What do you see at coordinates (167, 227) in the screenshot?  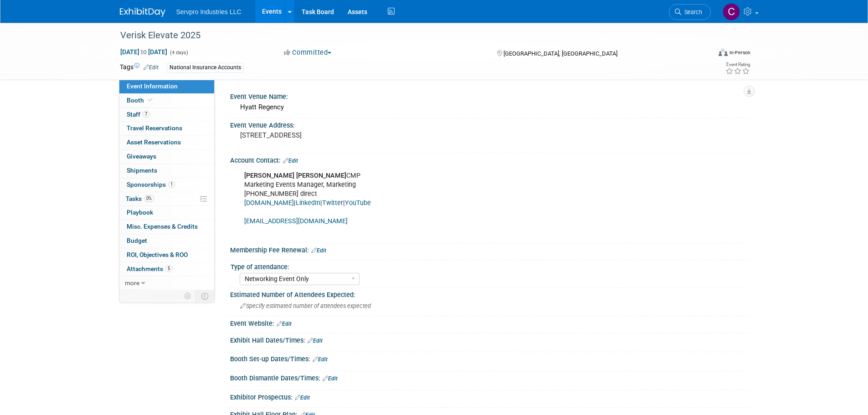 I see `a: Misc. Expenses & Credits` at bounding box center [167, 227].